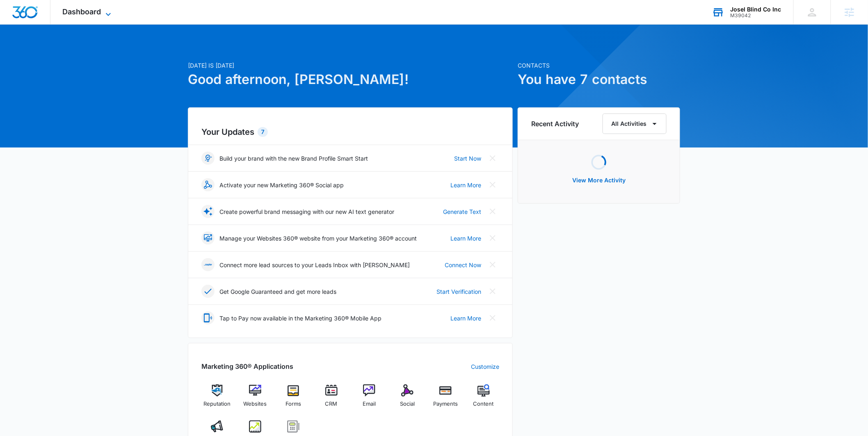 Image resolution: width=868 pixels, height=436 pixels. What do you see at coordinates (462, 211) in the screenshot?
I see `a: Generate Text` at bounding box center [462, 211].